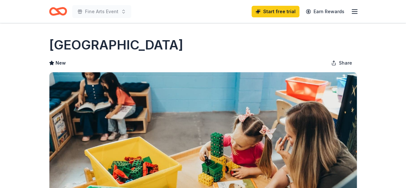 The image size is (406, 188). Describe the element at coordinates (102, 12) in the screenshot. I see `button: Fine Arts Event` at that location.